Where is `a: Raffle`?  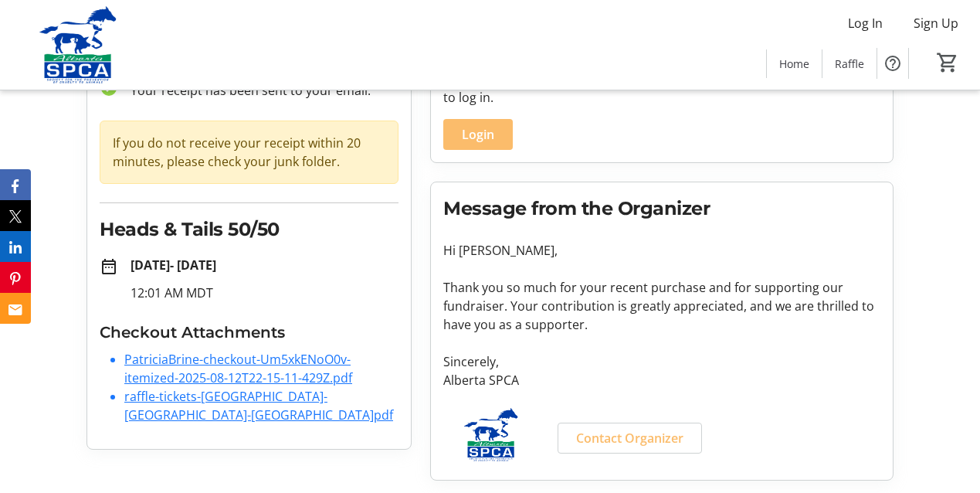 a: Raffle is located at coordinates (850, 63).